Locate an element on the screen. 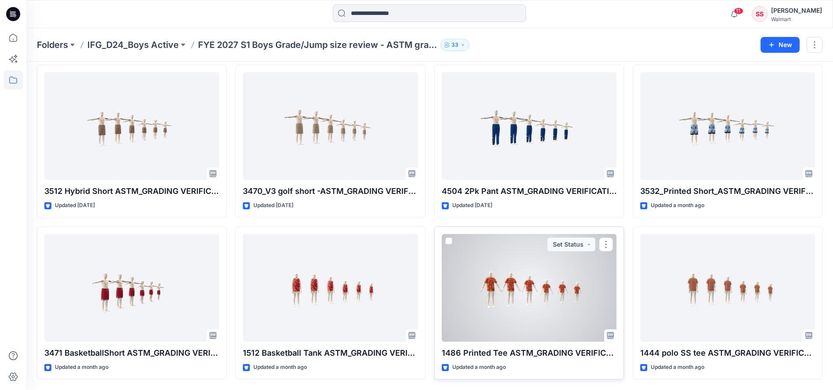 The height and width of the screenshot is (390, 833). p: IFG_D24_Boys Active is located at coordinates (133, 45).